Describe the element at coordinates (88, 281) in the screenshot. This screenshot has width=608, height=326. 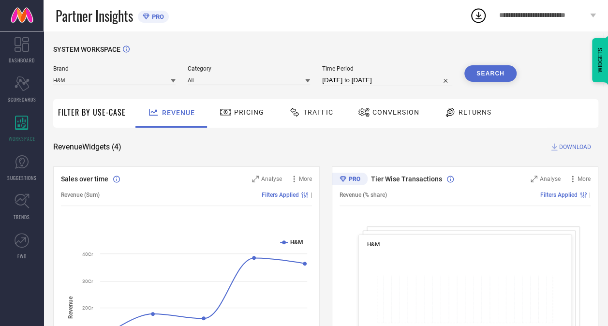
I see `text: 30Cr` at that location.